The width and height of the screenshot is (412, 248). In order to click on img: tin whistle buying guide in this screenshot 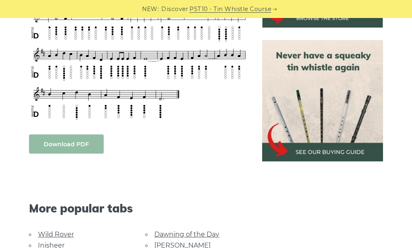, I will do `click(323, 100)`.